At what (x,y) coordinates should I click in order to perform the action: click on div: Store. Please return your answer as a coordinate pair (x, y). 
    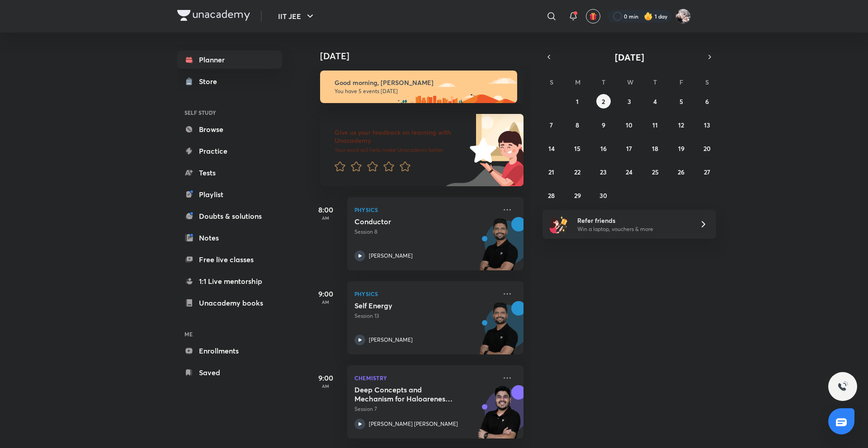
    Looking at the image, I should click on (211, 82).